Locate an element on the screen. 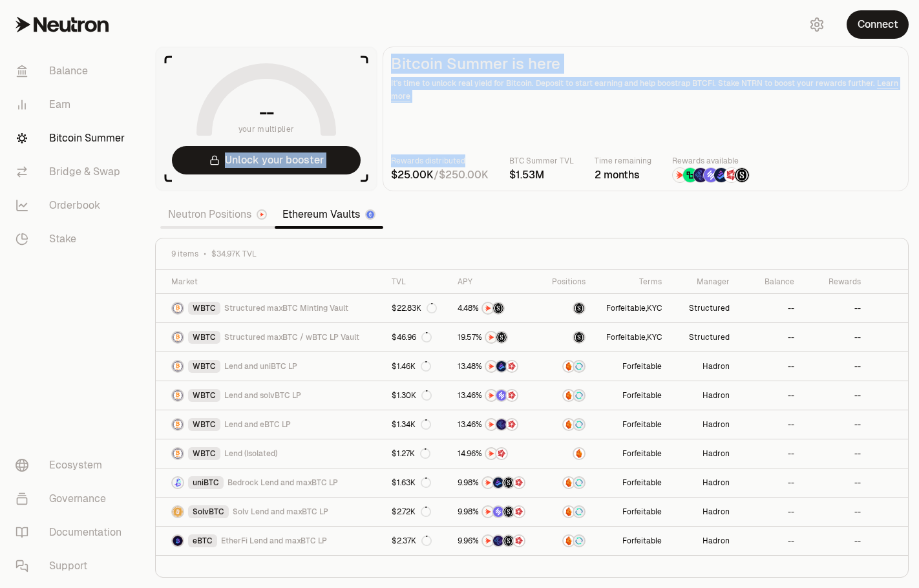 The width and height of the screenshot is (919, 588). a: Earn is located at coordinates (72, 104).